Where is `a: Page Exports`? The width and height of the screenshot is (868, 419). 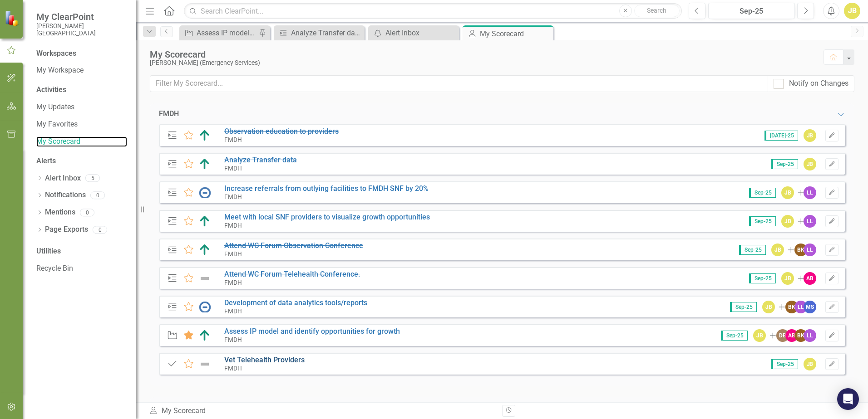
a: Page Exports is located at coordinates (67, 230).